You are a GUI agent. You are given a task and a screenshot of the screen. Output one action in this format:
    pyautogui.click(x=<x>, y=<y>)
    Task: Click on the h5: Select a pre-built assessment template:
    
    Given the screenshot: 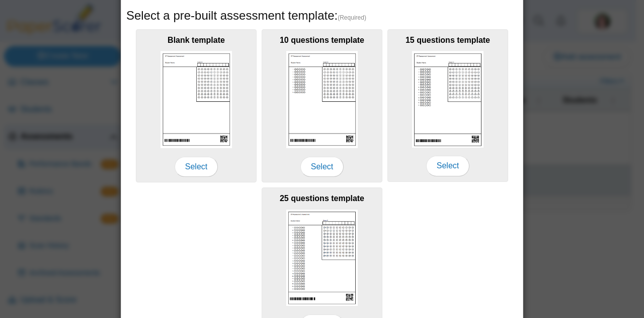 What is the action you would take?
    pyautogui.click(x=322, y=15)
    